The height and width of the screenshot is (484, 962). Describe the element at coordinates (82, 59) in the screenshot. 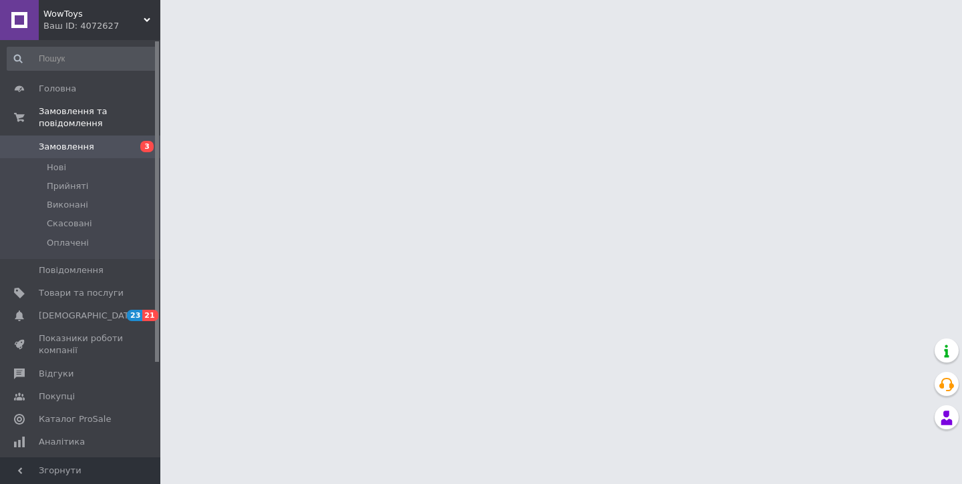

I see `input: Пошук` at that location.